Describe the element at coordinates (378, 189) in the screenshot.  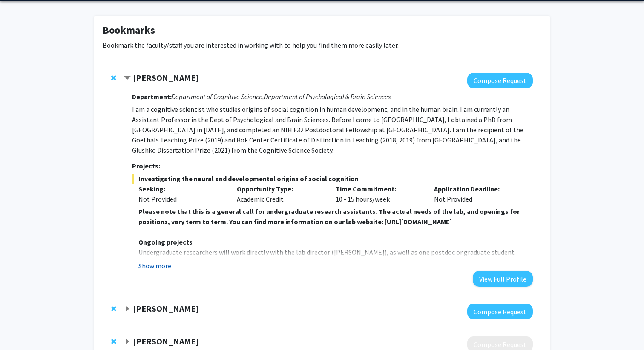
I see `p: Time Commitment:` at that location.